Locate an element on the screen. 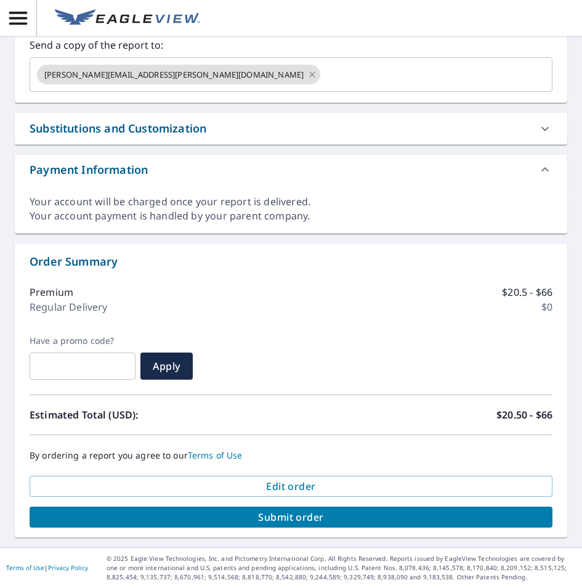 The width and height of the screenshot is (582, 588). p: Estimated Total (USD): is located at coordinates (160, 415).